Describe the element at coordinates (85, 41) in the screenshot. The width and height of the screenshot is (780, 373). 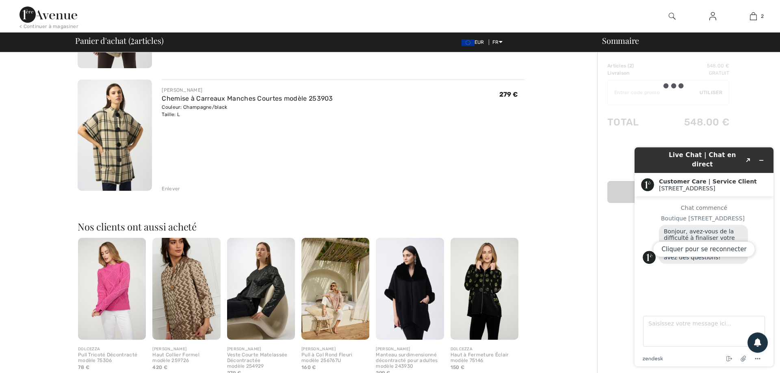
I see `h2: Customer Care | Service Client` at that location.